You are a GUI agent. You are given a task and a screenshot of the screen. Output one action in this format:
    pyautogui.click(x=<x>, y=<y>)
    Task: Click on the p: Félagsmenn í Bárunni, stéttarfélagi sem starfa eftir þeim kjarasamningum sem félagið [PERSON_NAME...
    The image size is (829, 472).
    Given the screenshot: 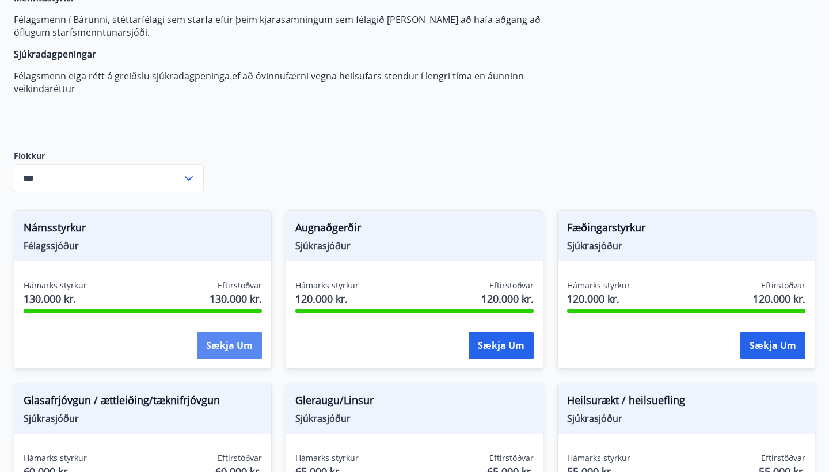 What is the action you would take?
    pyautogui.click(x=286, y=26)
    